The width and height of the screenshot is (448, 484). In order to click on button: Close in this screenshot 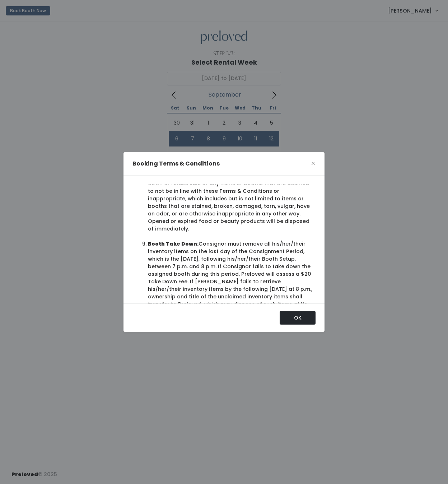, I will do `click(313, 164)`.